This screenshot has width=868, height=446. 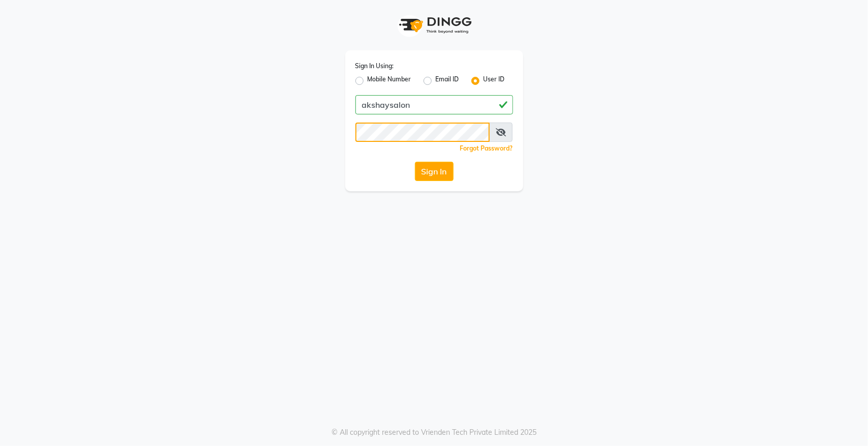 What do you see at coordinates (494, 81) in the screenshot?
I see `label: User ID` at bounding box center [494, 81].